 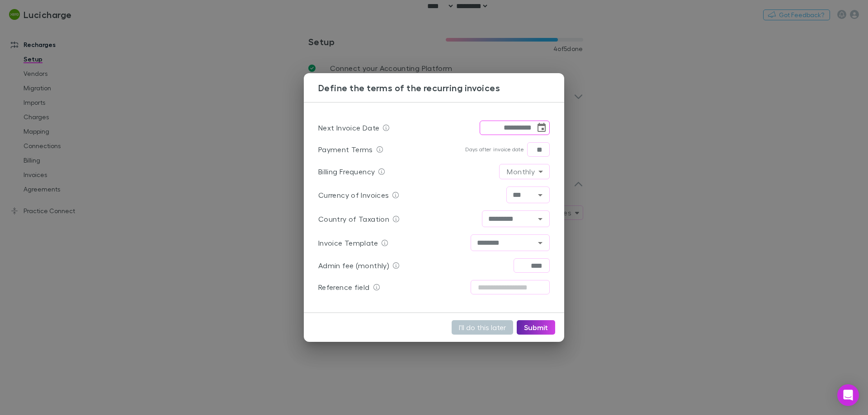 What do you see at coordinates (441, 88) in the screenshot?
I see `h3: Define the terms of the recurring invoices` at bounding box center [441, 88].